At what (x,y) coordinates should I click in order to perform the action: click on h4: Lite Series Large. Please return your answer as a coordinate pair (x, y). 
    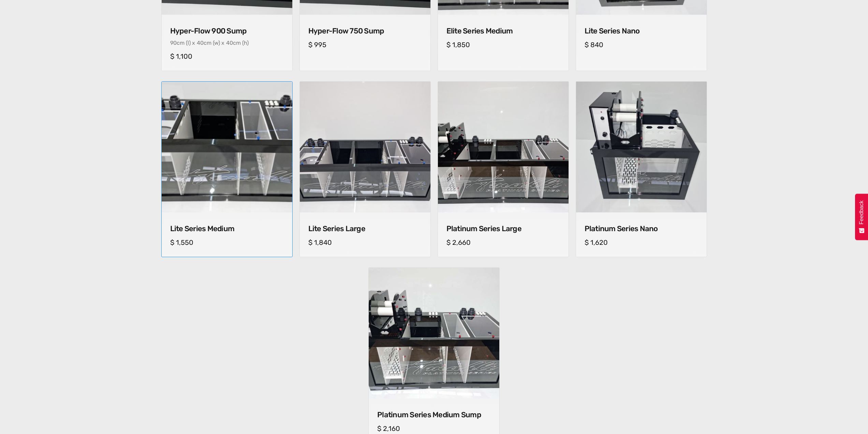
    Looking at the image, I should click on (365, 228).